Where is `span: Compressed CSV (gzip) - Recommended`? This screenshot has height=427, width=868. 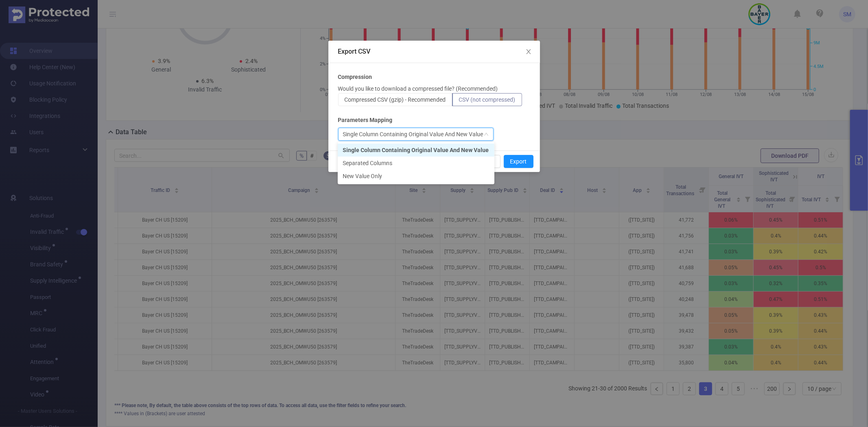
span: Compressed CSV (gzip) - Recommended is located at coordinates (395, 100).